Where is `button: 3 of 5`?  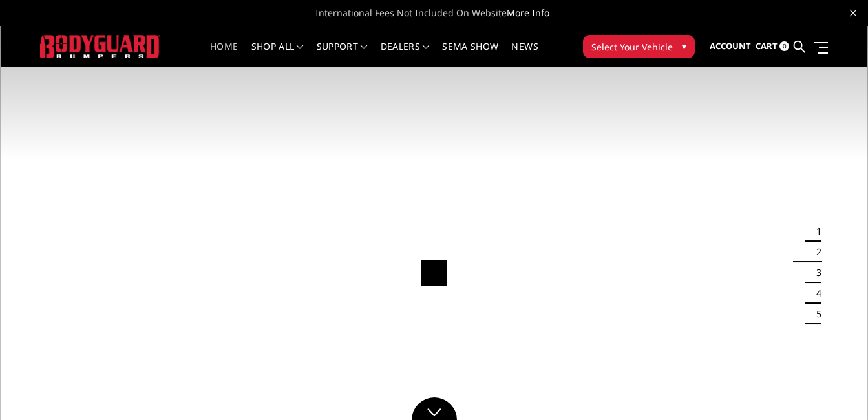 button: 3 of 5 is located at coordinates (814, 272).